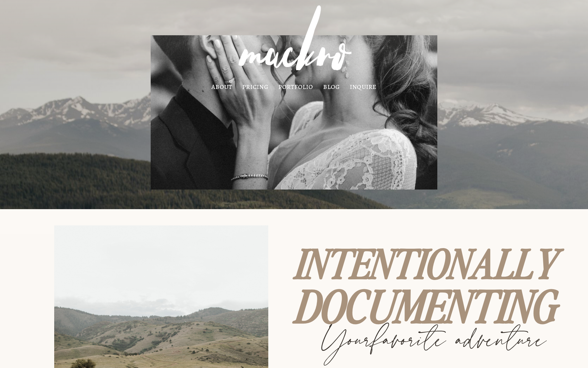 The width and height of the screenshot is (588, 368). What do you see at coordinates (294, 42) in the screenshot?
I see `img: MACKRO PHOTOGRAPHY | Denver Colorado Wedding Photographer` at bounding box center [294, 42].